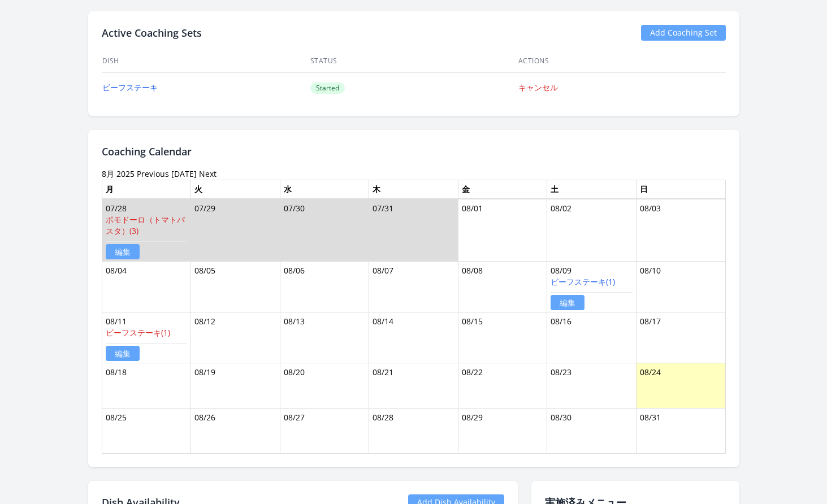 The height and width of the screenshot is (504, 827). What do you see at coordinates (206, 61) in the screenshot?
I see `th: Dish` at bounding box center [206, 61].